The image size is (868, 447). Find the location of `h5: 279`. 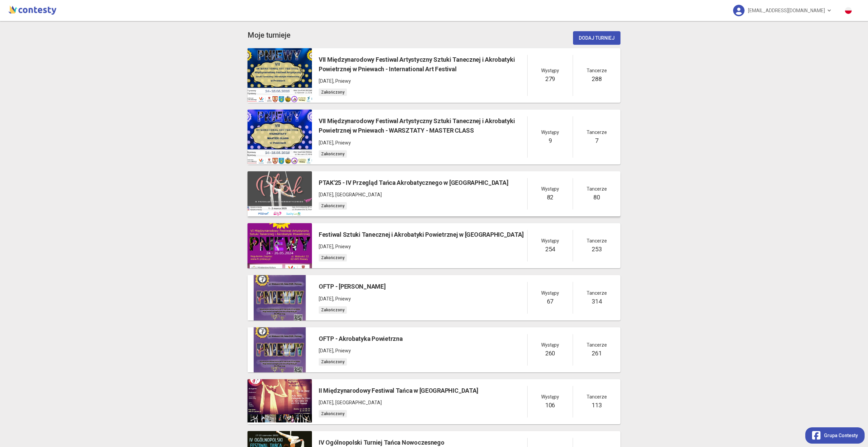

h5: 279 is located at coordinates (550, 79).